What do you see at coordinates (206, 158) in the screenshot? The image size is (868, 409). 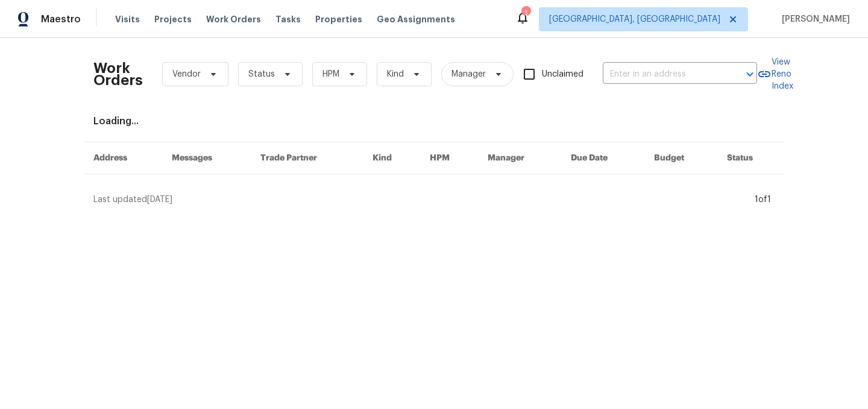 I see `th: Messages` at bounding box center [206, 158].